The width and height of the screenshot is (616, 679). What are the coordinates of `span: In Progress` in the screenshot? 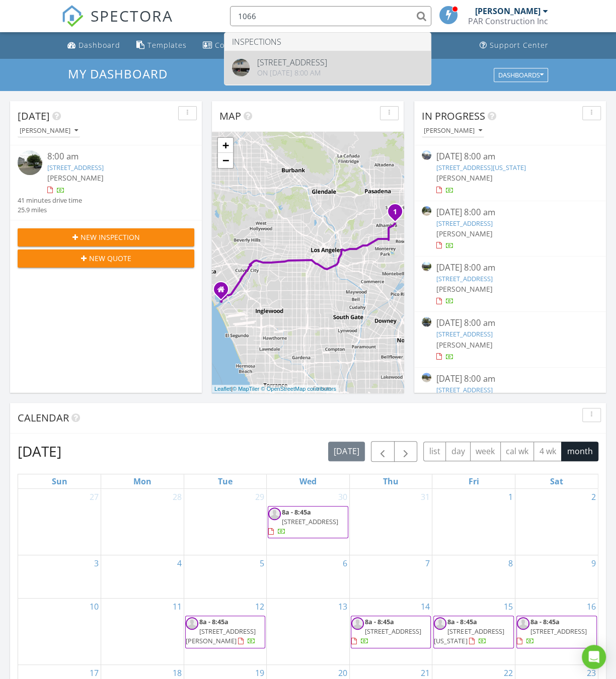 It's located at (454, 115).